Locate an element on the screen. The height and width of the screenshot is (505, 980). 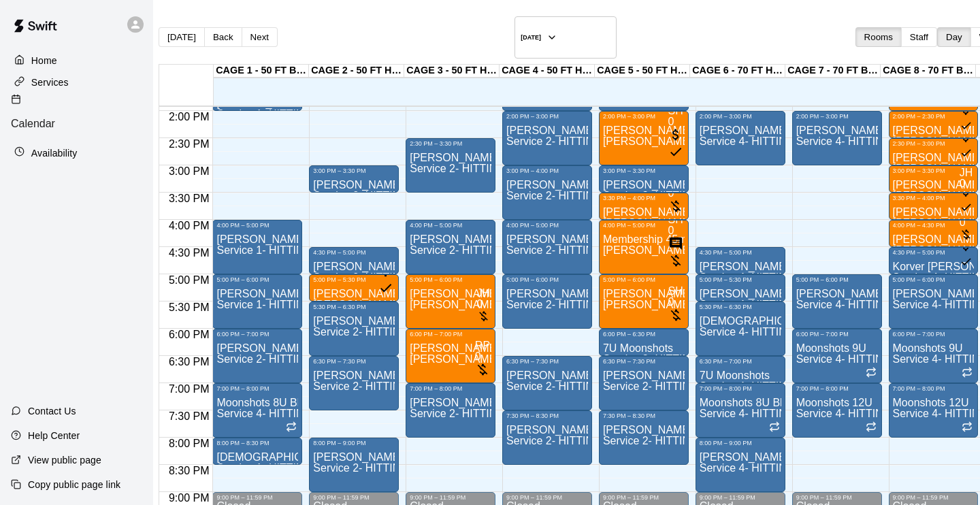
div: 4:30 PM – 5:00 PM: Isaiah Delviken is located at coordinates (740, 261).